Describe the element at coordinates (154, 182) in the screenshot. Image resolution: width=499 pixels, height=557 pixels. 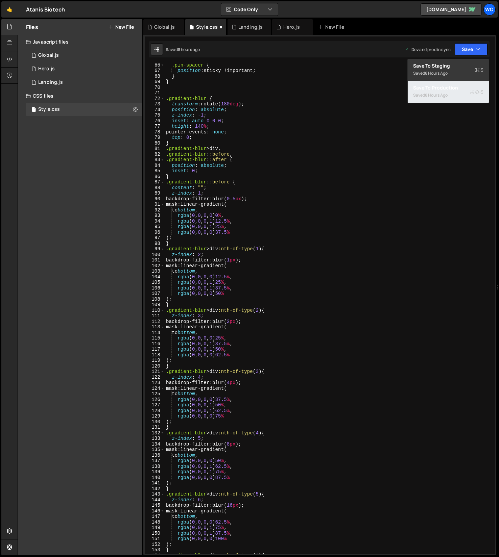
I see `div: 87` at that location.